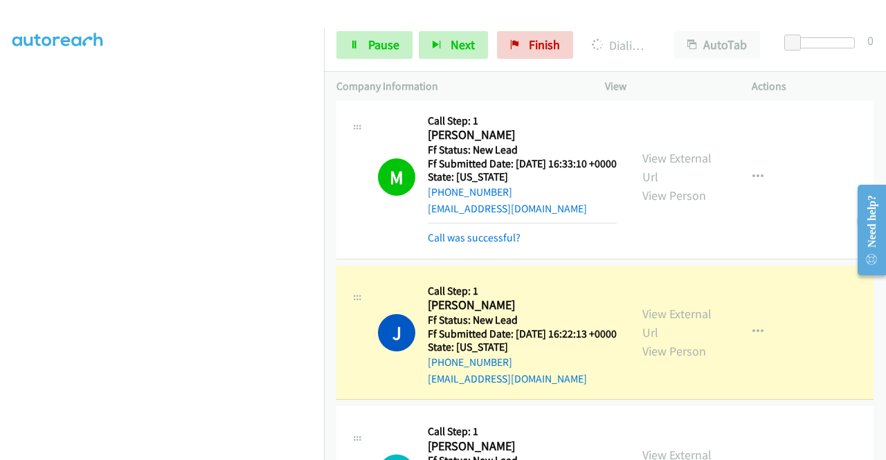 This screenshot has width=886, height=460. I want to click on div: Need help?, so click(25, 46).